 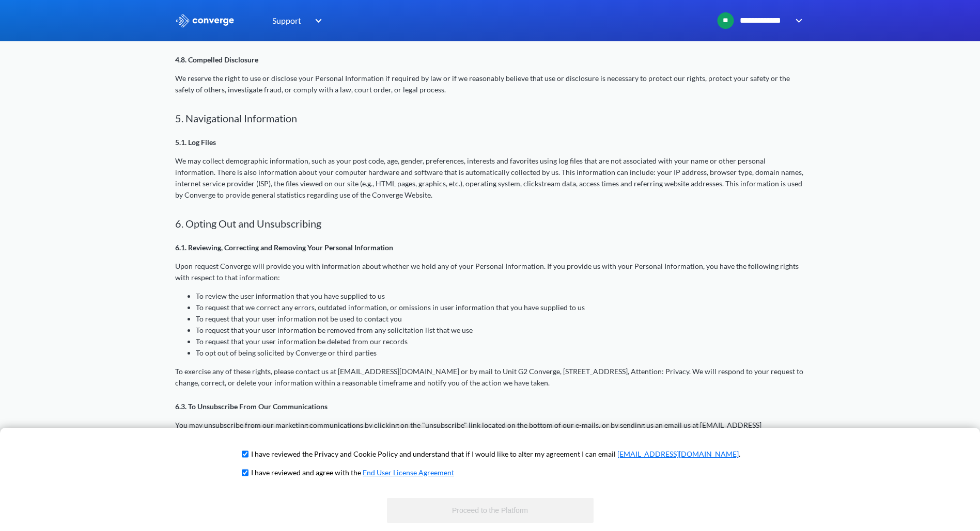 I want to click on li: To request that your user information not be used to contact you, so click(x=500, y=319).